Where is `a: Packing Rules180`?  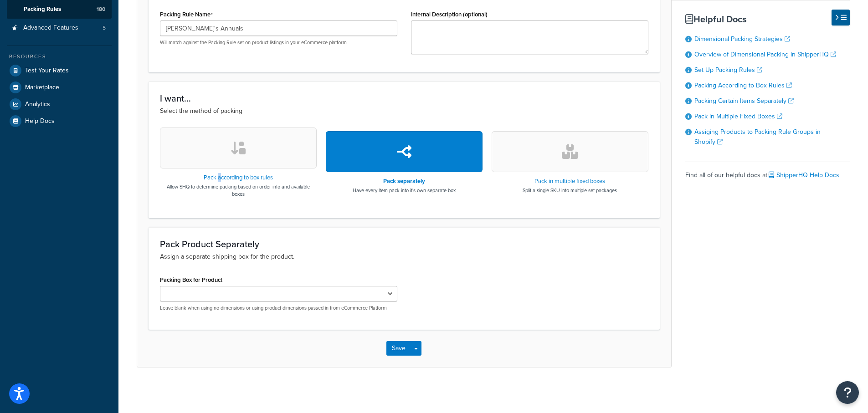
a: Packing Rules180 is located at coordinates (60, 10).